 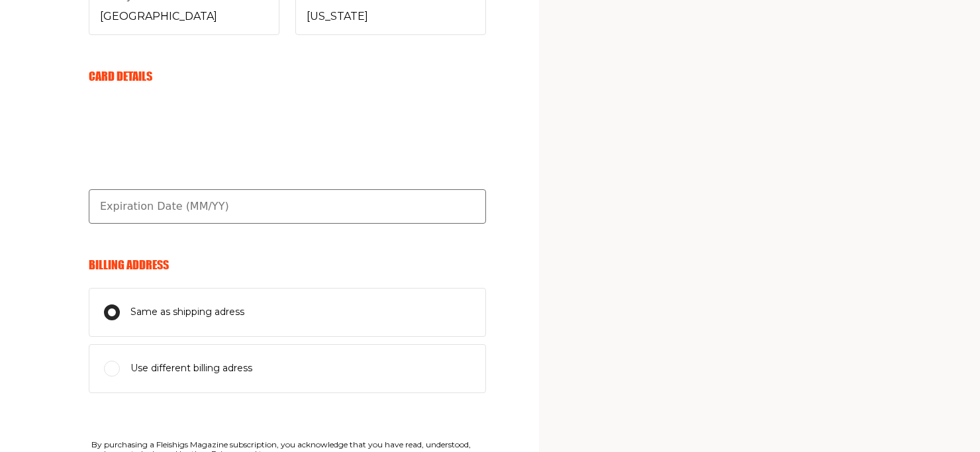 I want to click on span: Same as shipping adress, so click(x=187, y=312).